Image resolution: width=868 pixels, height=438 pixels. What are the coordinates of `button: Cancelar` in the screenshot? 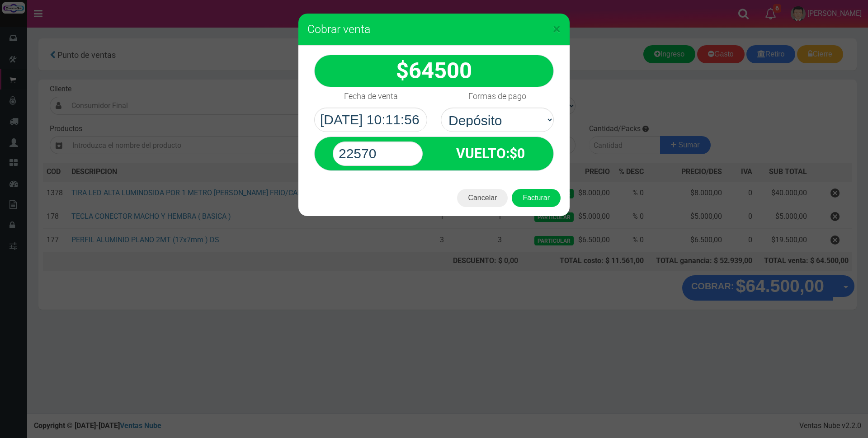 It's located at (482, 198).